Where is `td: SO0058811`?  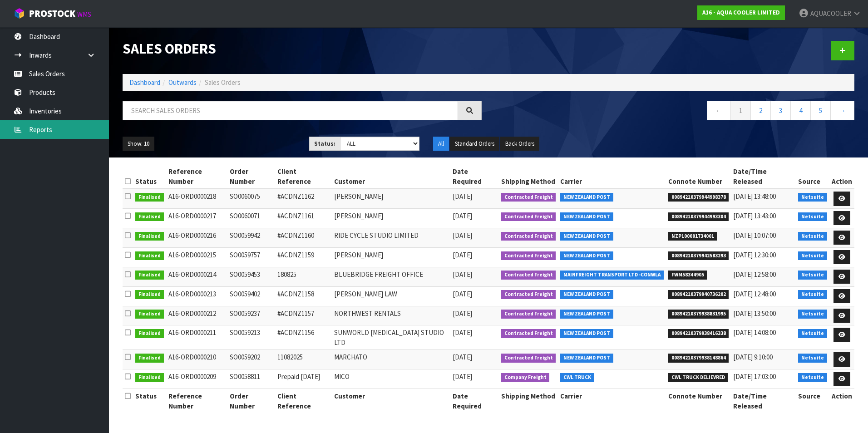
td: SO0058811 is located at coordinates (251, 379).